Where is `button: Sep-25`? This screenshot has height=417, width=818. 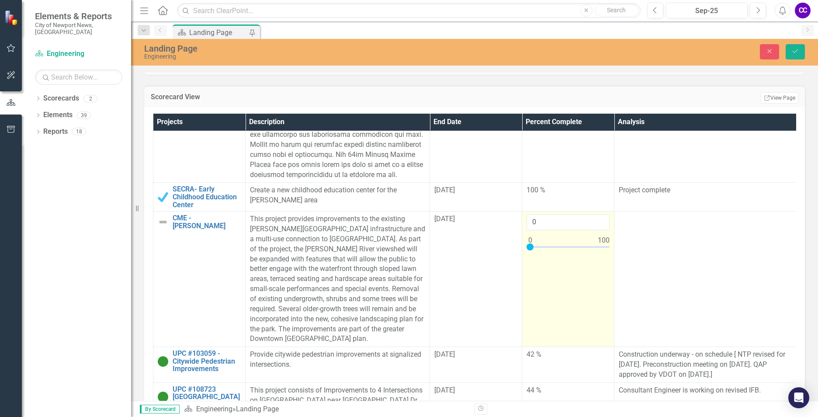 button: Sep-25 is located at coordinates (706, 10).